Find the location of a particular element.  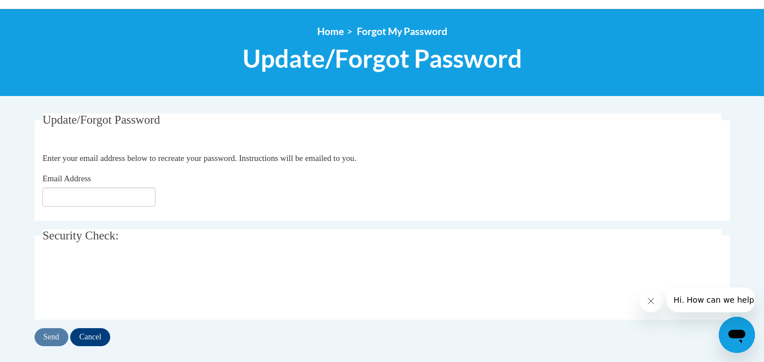

span: Email Address is located at coordinates (67, 179).